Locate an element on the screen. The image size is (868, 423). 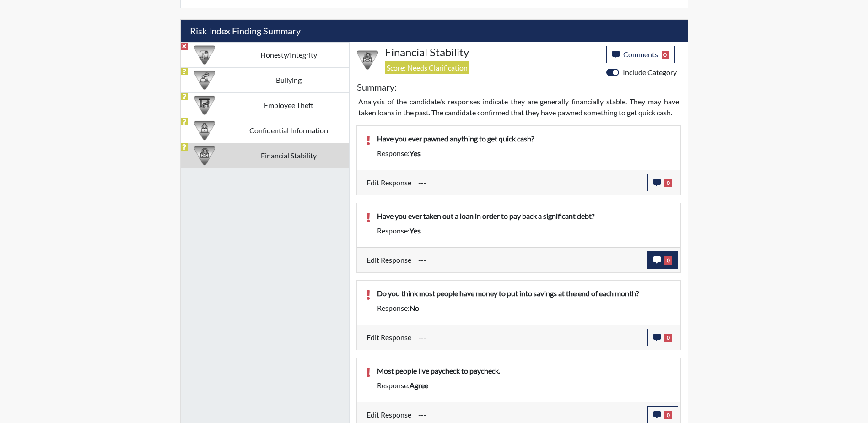
td: Bullying is located at coordinates (289, 79).